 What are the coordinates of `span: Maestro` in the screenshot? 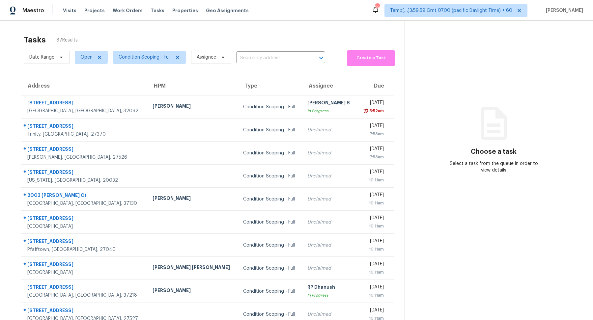 It's located at (33, 11).